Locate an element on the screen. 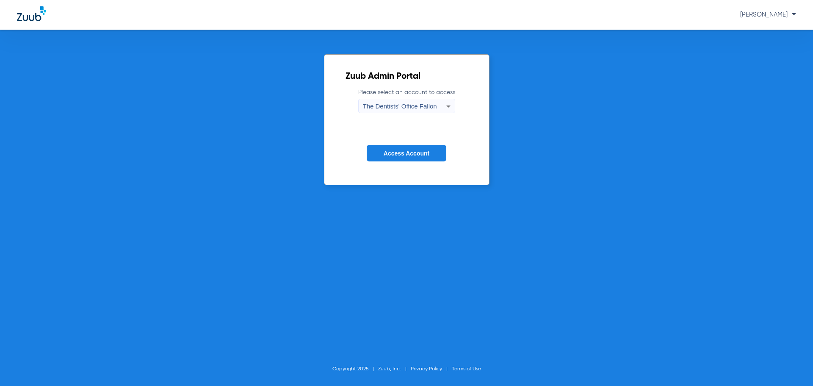  li: Copyright 2025 is located at coordinates (355, 369).